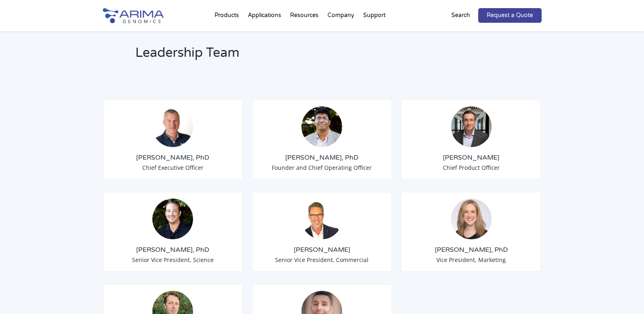 Image resolution: width=644 pixels, height=314 pixels. What do you see at coordinates (461, 15) in the screenshot?
I see `p: Search` at bounding box center [461, 15].